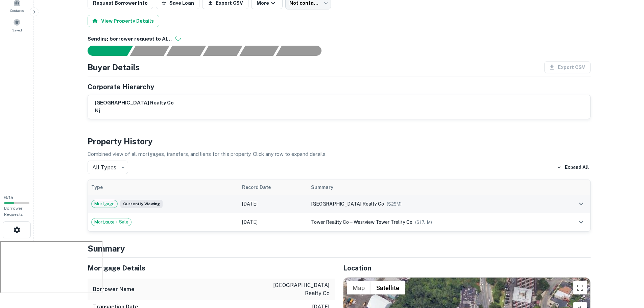 Image resolution: width=644 pixels, height=308 pixels. Describe the element at coordinates (105, 51) in the screenshot. I see `div: Sending borrower request to AI...` at that location.